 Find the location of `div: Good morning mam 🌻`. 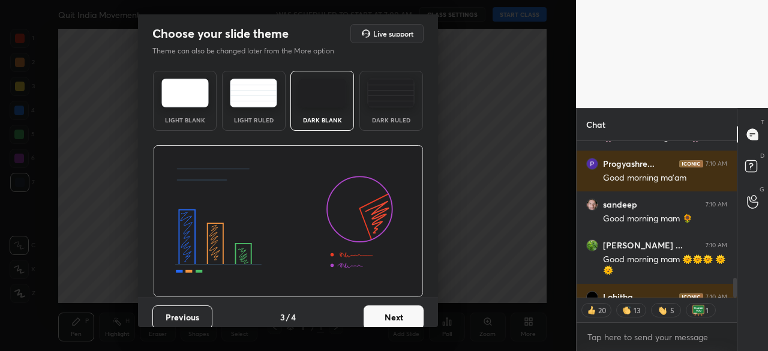

div: Good morning mam 🌻 is located at coordinates (664, 219).